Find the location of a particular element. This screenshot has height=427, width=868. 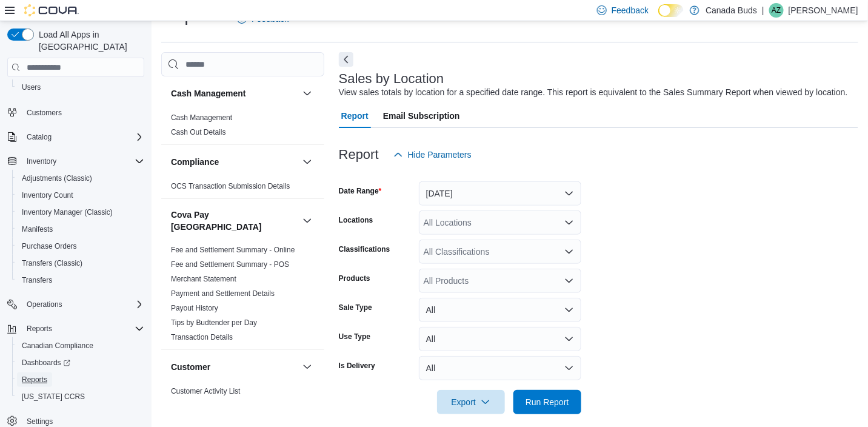

span: Transfers (Classic) is located at coordinates (80, 263).